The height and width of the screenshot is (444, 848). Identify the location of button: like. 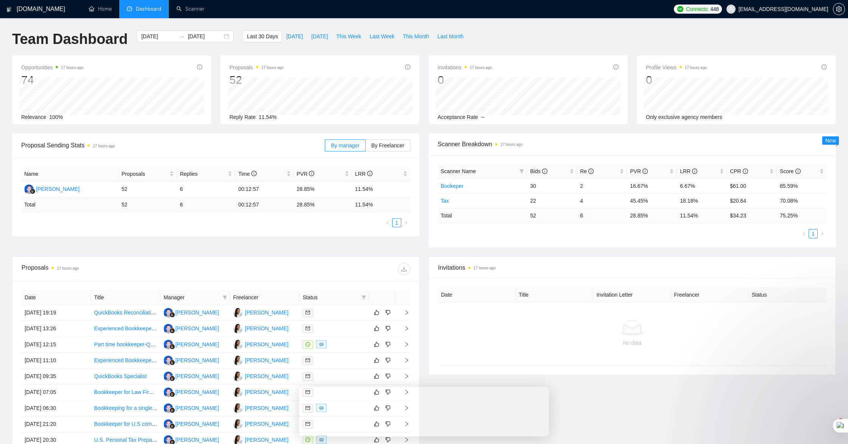
(377, 376).